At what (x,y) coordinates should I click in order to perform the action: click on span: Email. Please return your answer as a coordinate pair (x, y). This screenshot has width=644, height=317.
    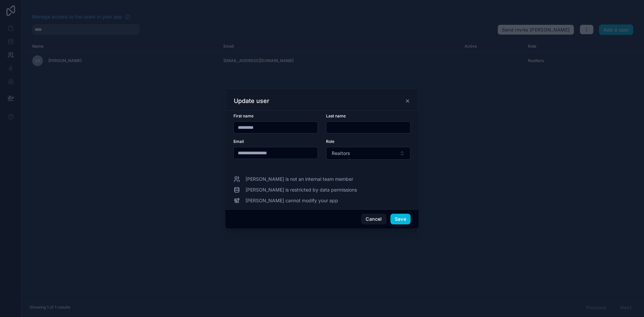
    Looking at the image, I should click on (239, 141).